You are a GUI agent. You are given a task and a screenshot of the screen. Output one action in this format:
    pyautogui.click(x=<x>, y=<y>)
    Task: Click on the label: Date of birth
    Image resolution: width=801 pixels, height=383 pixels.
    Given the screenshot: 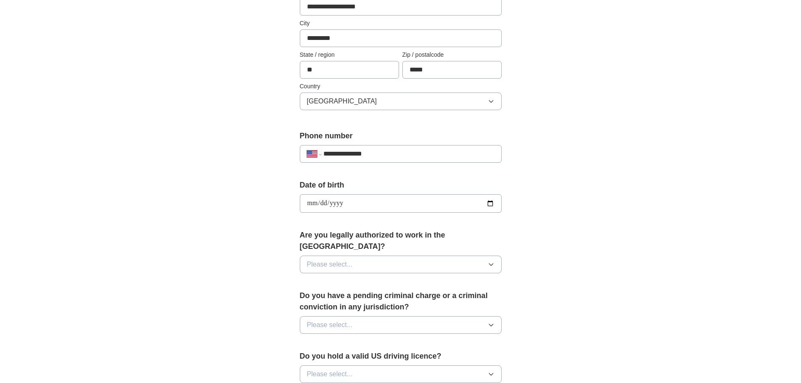 What is the action you would take?
    pyautogui.click(x=401, y=185)
    